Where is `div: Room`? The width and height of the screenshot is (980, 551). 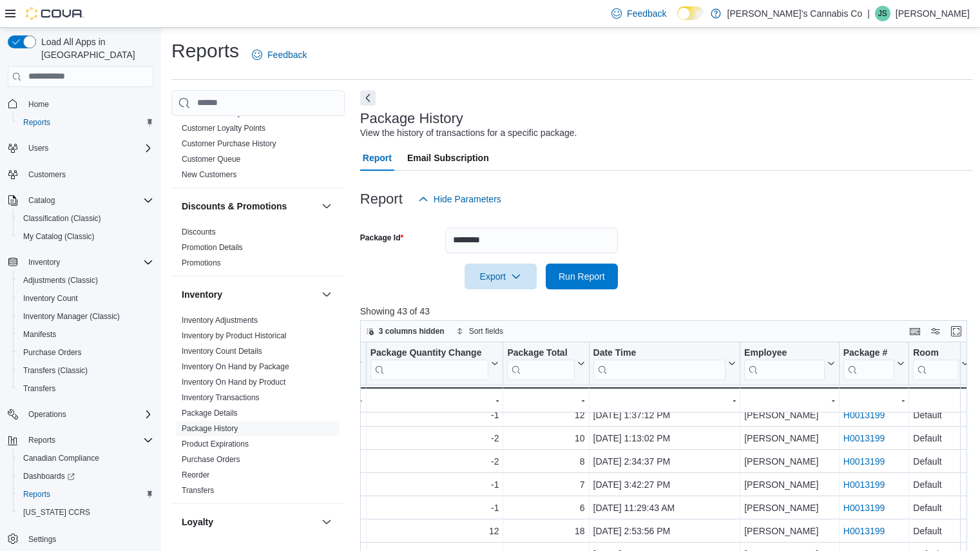
div: Room is located at coordinates (935, 363).